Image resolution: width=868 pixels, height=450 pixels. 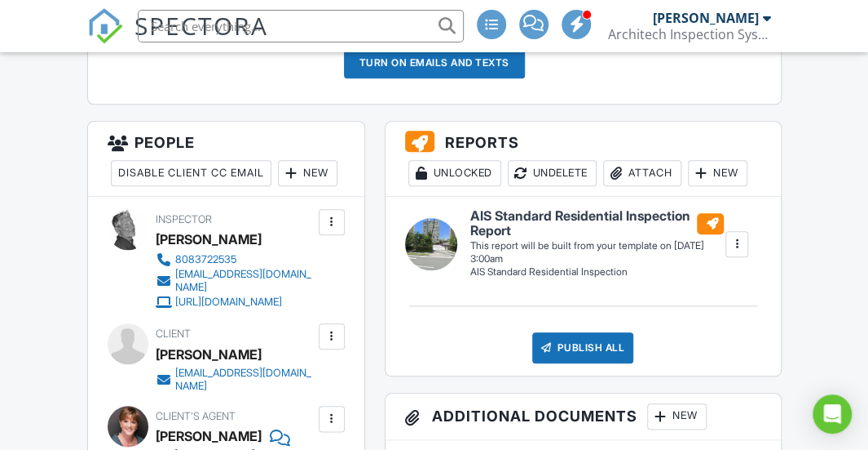 I want to click on h3: Additional Documents, so click(x=583, y=416).